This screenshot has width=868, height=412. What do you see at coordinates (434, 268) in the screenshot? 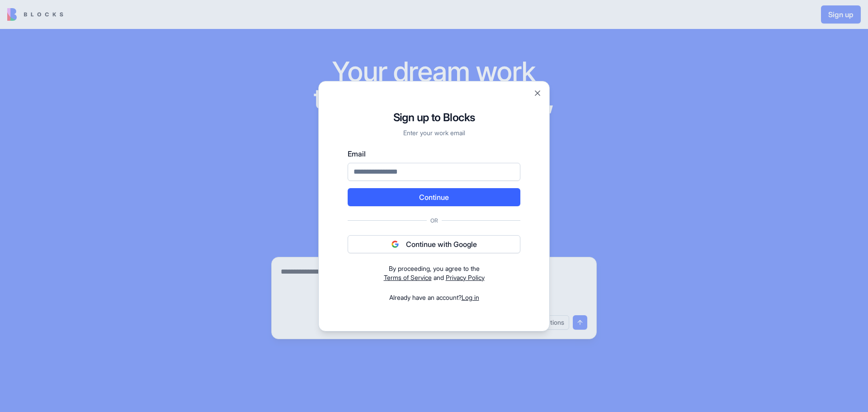
I see `div: By proceeding, you agree to the` at bounding box center [434, 268].